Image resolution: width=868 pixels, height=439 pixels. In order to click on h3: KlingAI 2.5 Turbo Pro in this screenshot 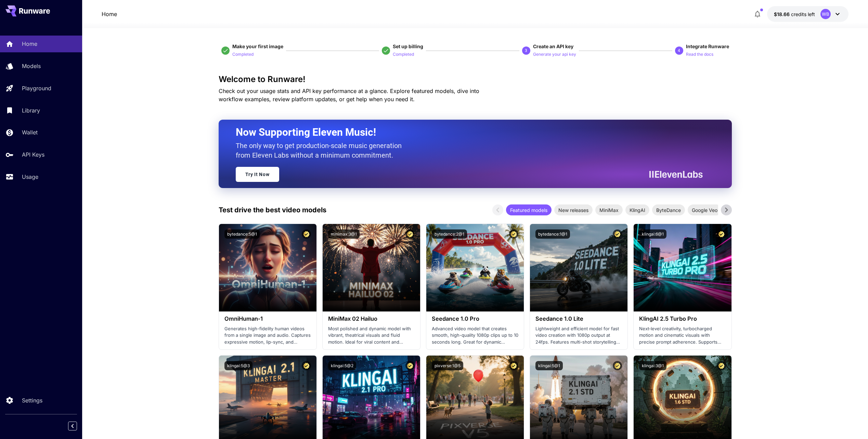, I will do `click(682, 319)`.